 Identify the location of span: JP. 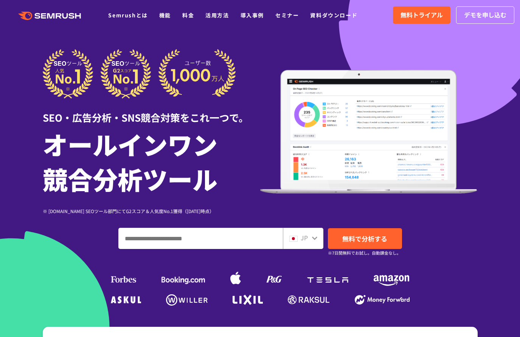
(304, 238).